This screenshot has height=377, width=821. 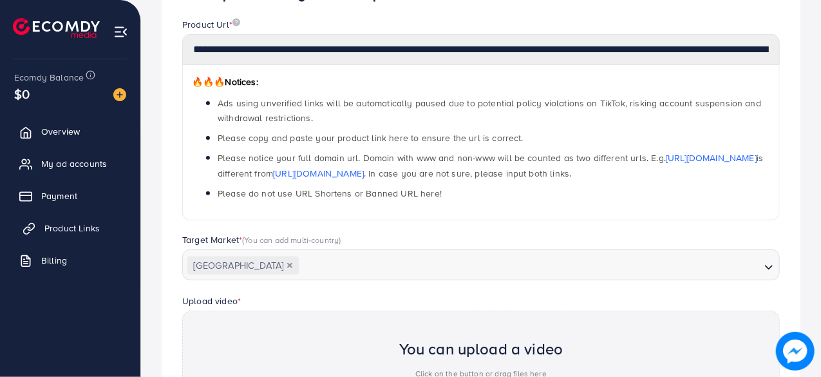 I want to click on span: Notices:, so click(x=225, y=82).